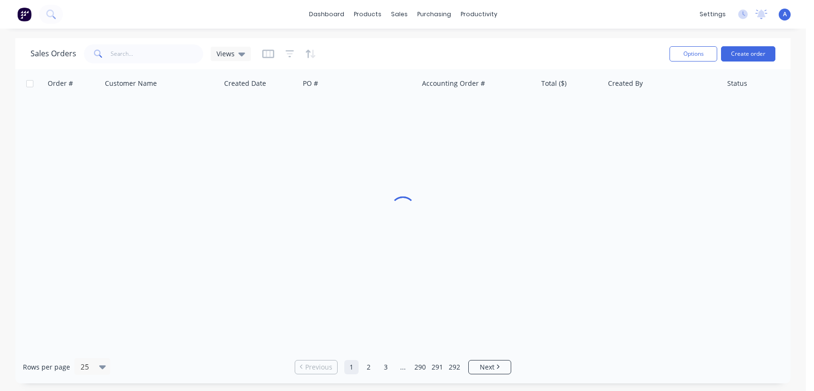  I want to click on div: Accounting Order #, so click(454, 83).